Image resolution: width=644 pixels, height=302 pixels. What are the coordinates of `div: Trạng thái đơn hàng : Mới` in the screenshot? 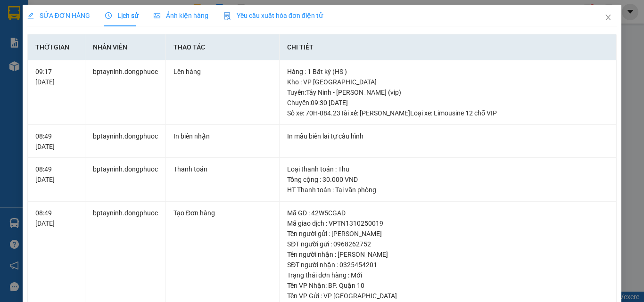 It's located at (448, 275).